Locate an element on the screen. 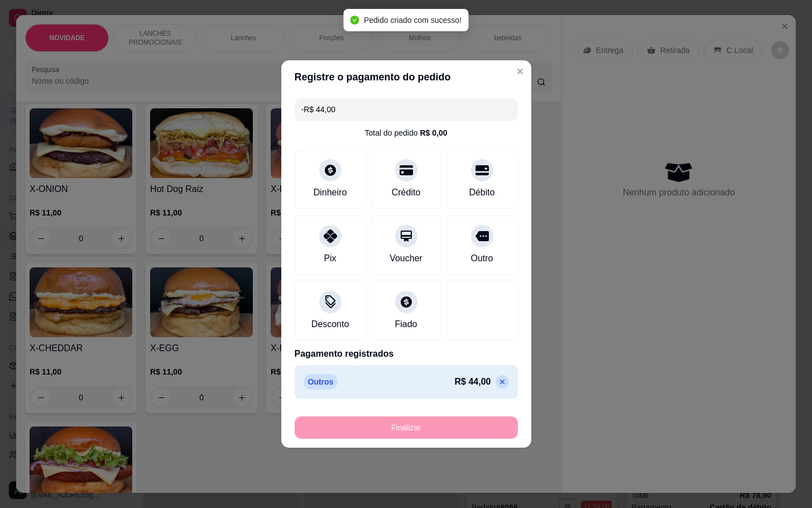 The height and width of the screenshot is (508, 812). span: Pedido criado com sucesso! is located at coordinates (412, 20).